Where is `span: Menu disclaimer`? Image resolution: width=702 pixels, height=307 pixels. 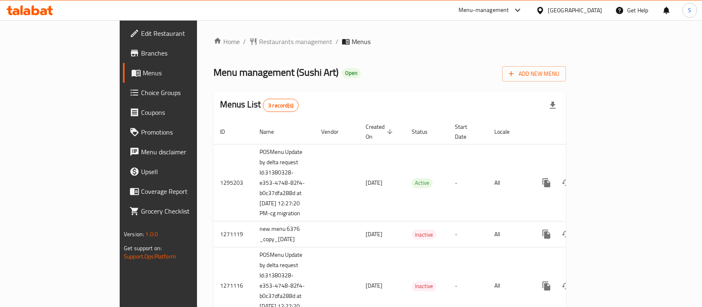
span: Menu disclaimer is located at coordinates (186, 152).